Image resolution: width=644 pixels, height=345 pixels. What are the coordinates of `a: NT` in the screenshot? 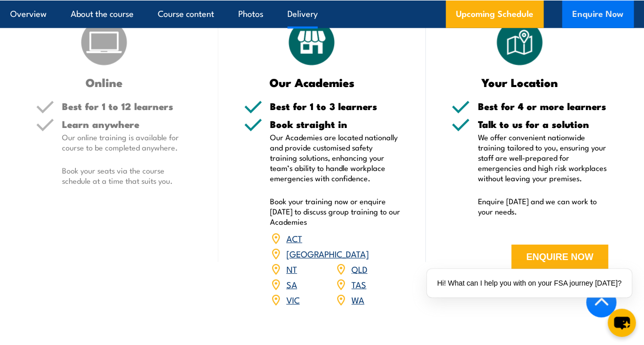 It's located at (291, 269).